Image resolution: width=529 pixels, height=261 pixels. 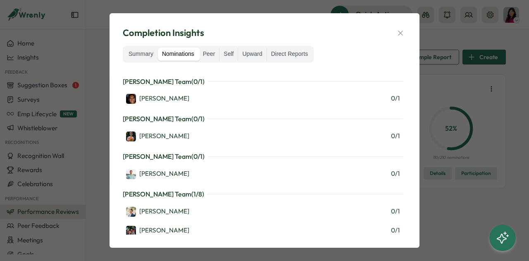 What do you see at coordinates (163, 33) in the screenshot?
I see `span: Completion Insights` at bounding box center [163, 33].